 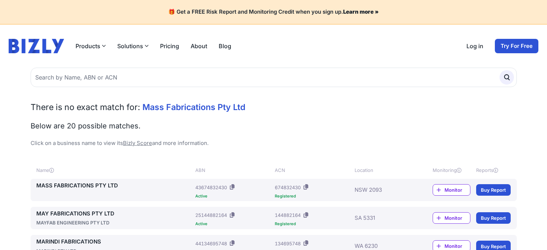 I want to click on strong: Learn more », so click(x=361, y=12).